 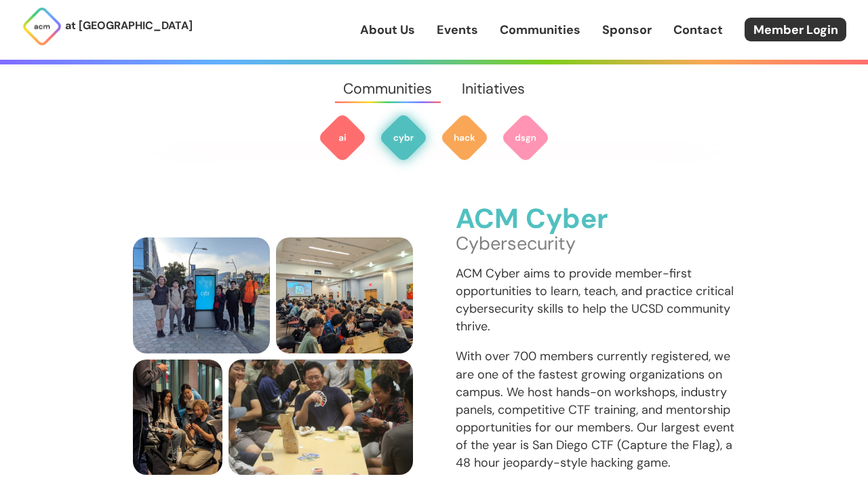 I want to click on p: Cybersecurity, so click(x=596, y=243).